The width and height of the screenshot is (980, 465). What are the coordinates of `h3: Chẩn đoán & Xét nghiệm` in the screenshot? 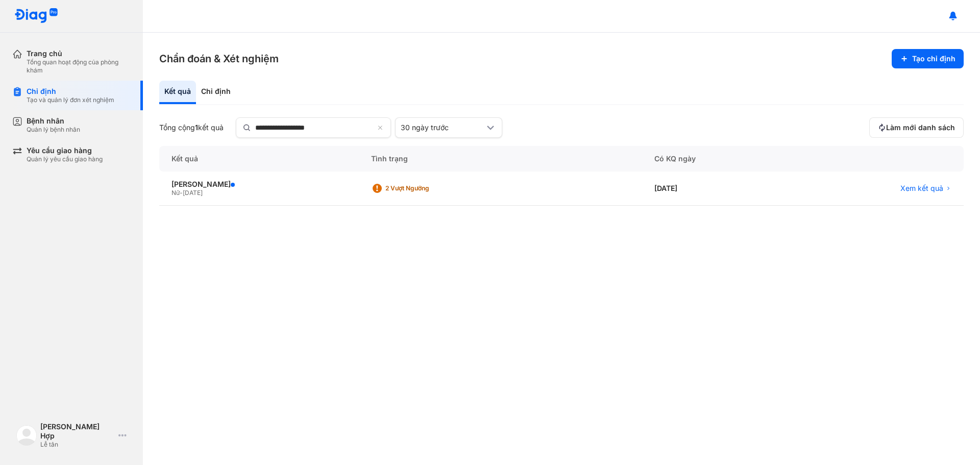 It's located at (219, 59).